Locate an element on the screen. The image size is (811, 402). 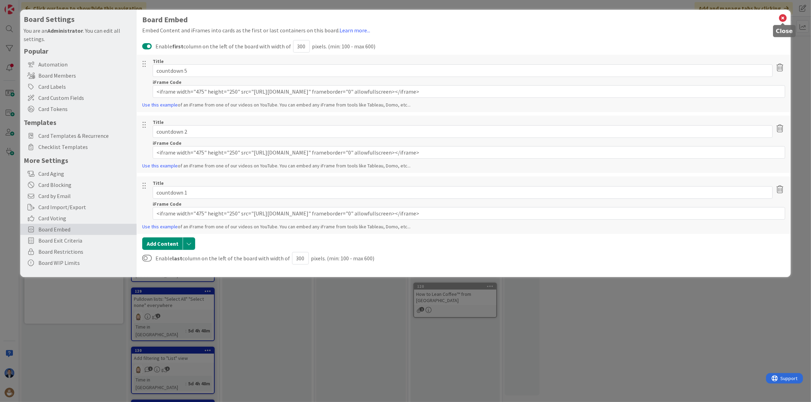
b: Administrator is located at coordinates (65, 31).